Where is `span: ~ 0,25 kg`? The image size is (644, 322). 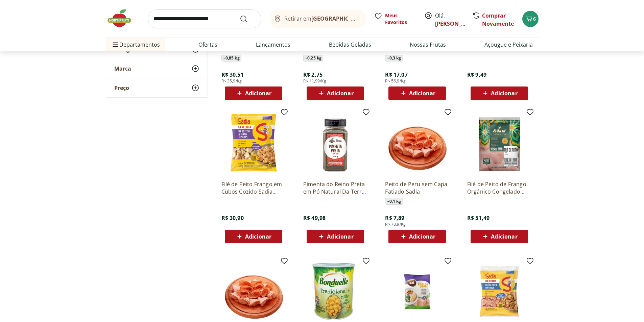
span: ~ 0,25 kg is located at coordinates (313, 58).